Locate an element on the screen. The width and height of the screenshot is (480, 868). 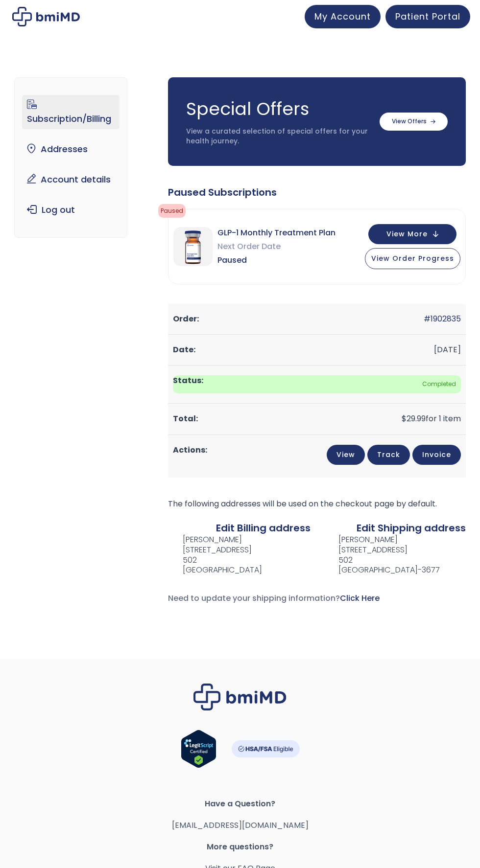
span: My Account is located at coordinates (342, 16).